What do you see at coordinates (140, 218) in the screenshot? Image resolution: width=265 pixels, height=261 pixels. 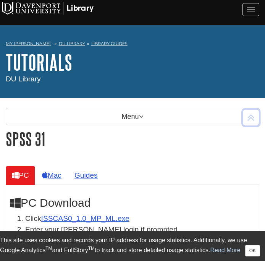 I see `li: Click` at bounding box center [140, 218].